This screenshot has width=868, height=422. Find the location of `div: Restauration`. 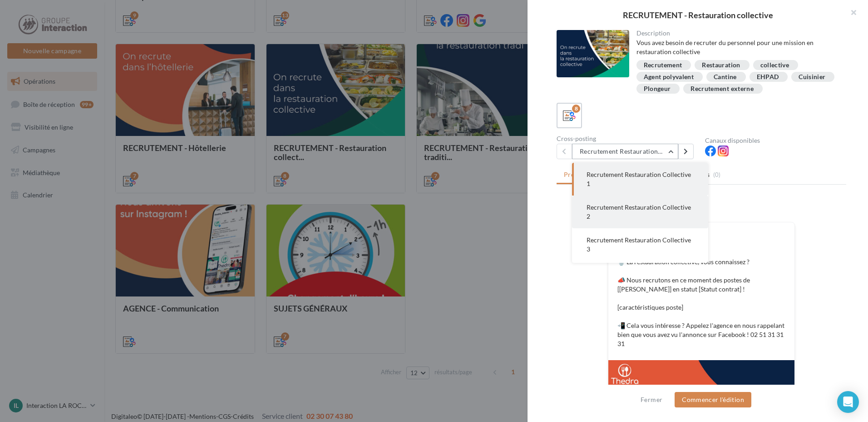

div: Restauration is located at coordinates (721, 65).